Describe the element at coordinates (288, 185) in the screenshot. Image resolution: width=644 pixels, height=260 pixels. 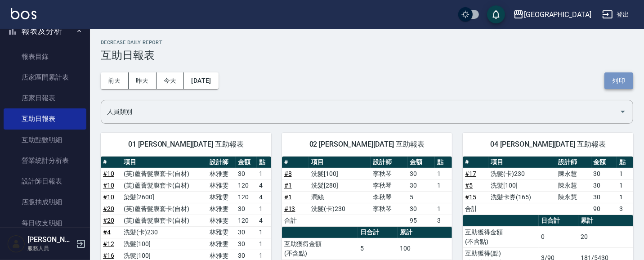
I see `a: #1` at that location.